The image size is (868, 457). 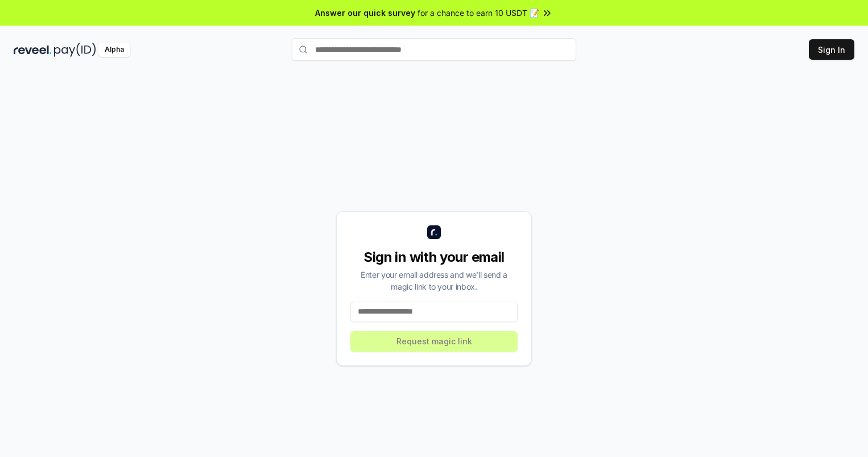 What do you see at coordinates (75, 50) in the screenshot?
I see `img: pay_id` at bounding box center [75, 50].